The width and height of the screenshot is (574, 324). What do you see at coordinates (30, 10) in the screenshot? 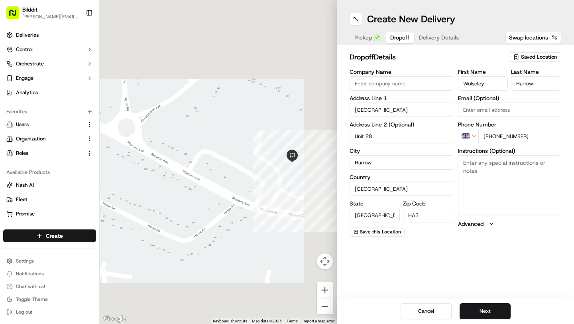
I see `button: Bilddit` at bounding box center [30, 10].